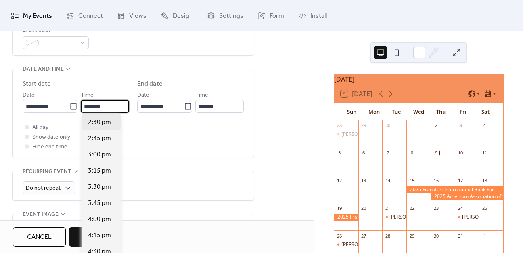 The width and height of the screenshot is (523, 253). What do you see at coordinates (387, 180) in the screenshot?
I see `div: 14` at bounding box center [387, 180].